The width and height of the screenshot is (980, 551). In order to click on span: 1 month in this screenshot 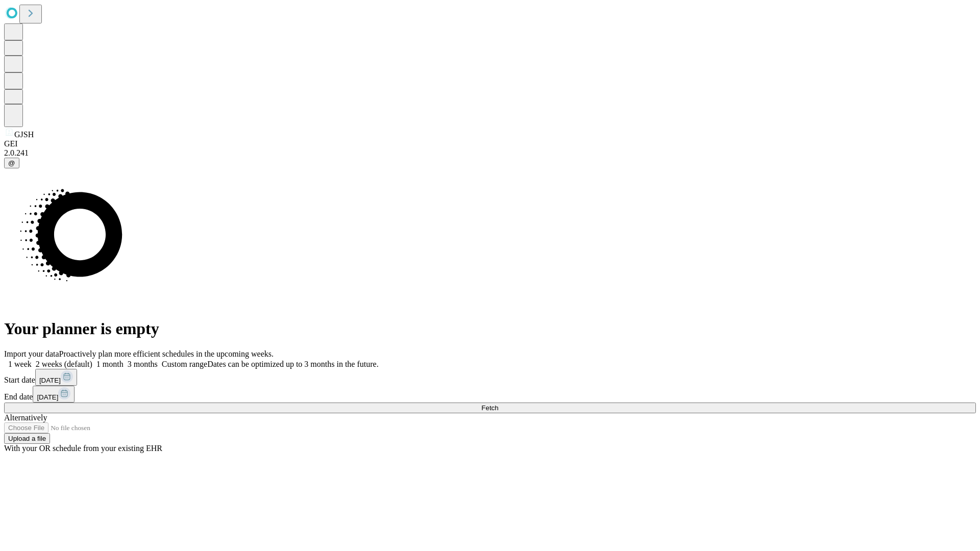, I will do `click(110, 364)`.